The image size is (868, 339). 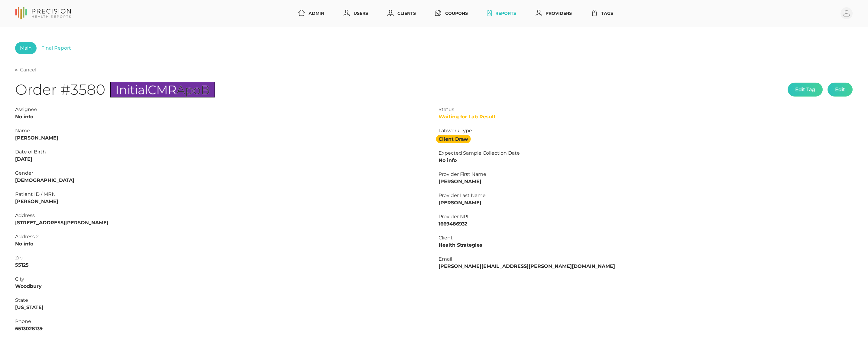 I want to click on span: Initial, so click(x=131, y=90).